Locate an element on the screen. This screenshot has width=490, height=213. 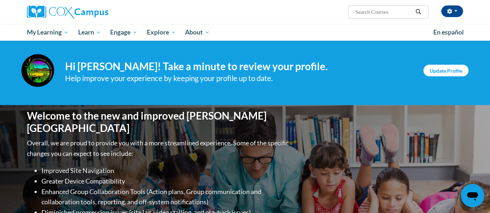
li: Greater Device Compatibility is located at coordinates (166, 181).